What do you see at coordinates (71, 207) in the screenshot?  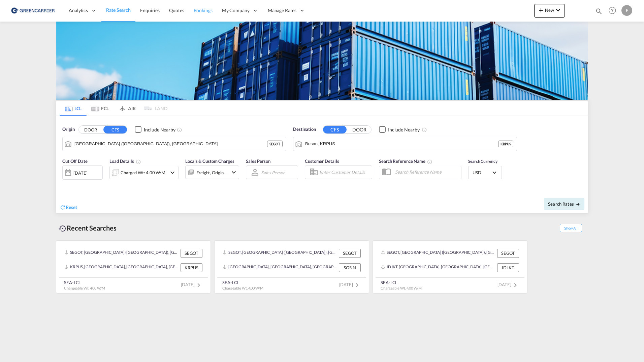 I see `span: Reset` at bounding box center [71, 207].